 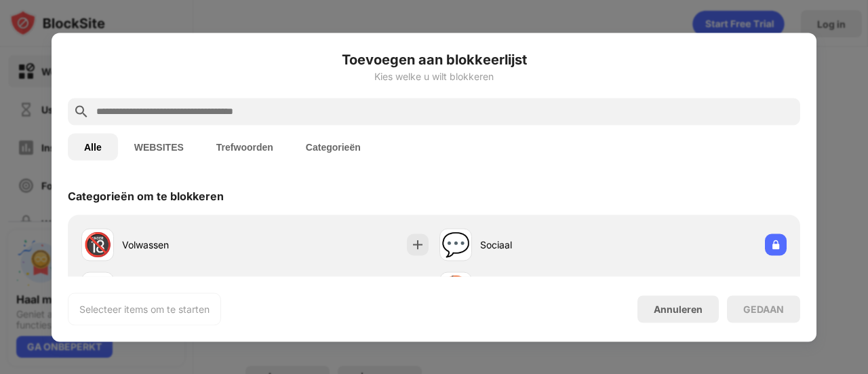 I want to click on img: search.svg, so click(x=81, y=111).